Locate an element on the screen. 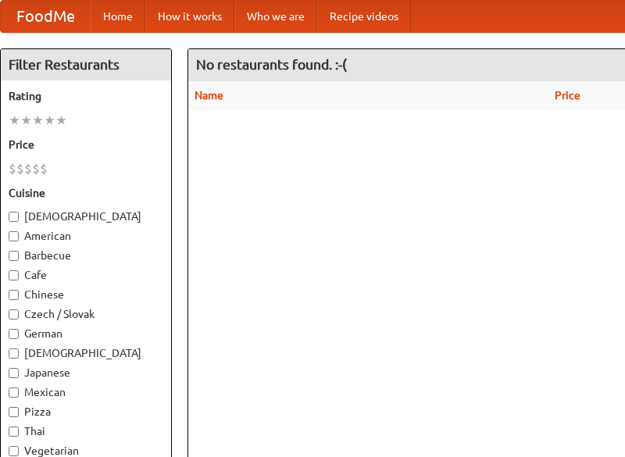 This screenshot has width=625, height=457. label: German is located at coordinates (86, 334).